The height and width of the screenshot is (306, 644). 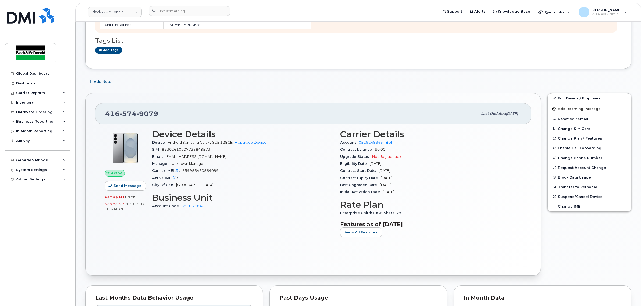 What do you see at coordinates (243, 134) in the screenshot?
I see `h3: Device Details` at bounding box center [243, 134].